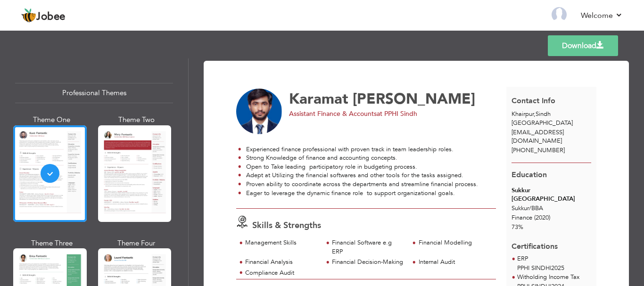 The image size is (644, 286). I want to click on div: Financial Software e.g ERP, so click(368, 247).